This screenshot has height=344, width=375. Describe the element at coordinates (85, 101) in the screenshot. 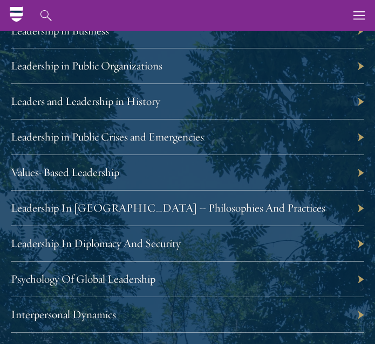

I see `a: Leaders and Leadership in History` at that location.